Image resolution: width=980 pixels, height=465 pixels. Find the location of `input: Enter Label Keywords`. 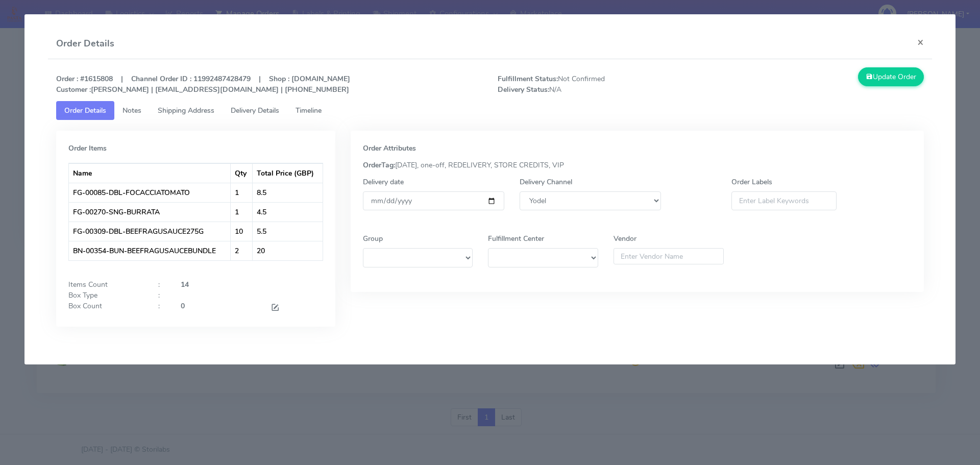

input: Enter Label Keywords is located at coordinates (784, 201).